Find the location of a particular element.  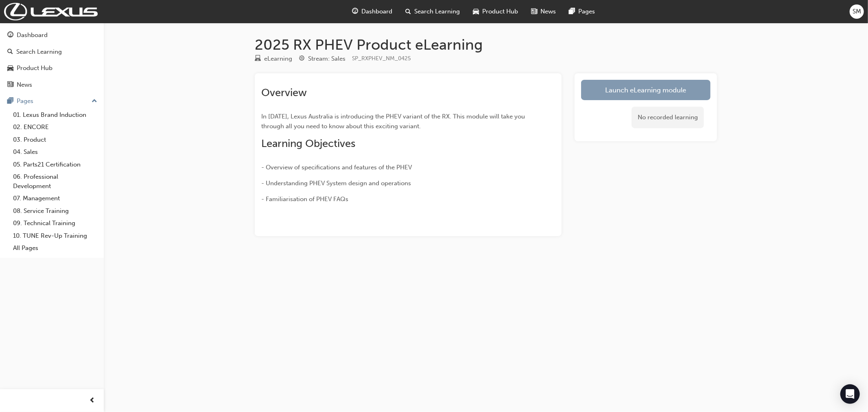

span: Dashboard is located at coordinates (377, 11).